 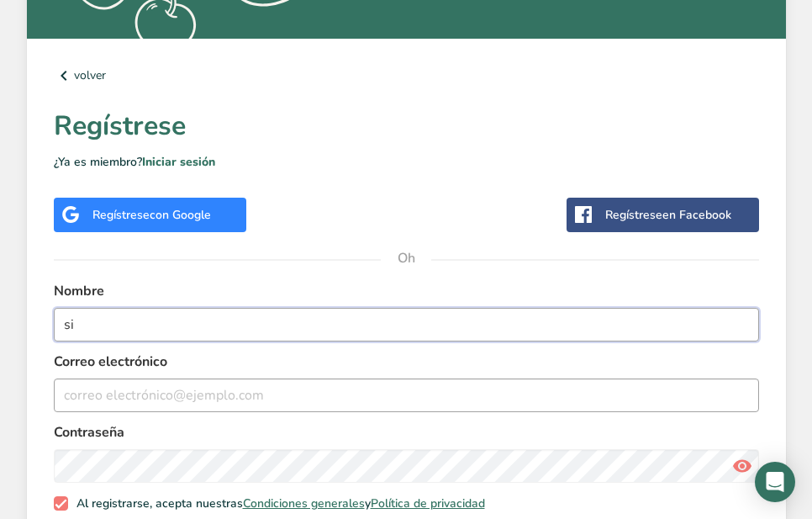 What do you see at coordinates (406, 325) in the screenshot?
I see `input: Juan Pérez` at bounding box center [406, 325].